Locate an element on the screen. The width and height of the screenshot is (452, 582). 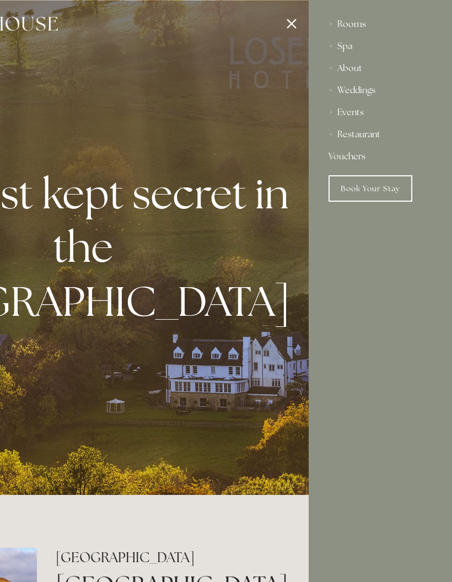
div: Events is located at coordinates (380, 112).